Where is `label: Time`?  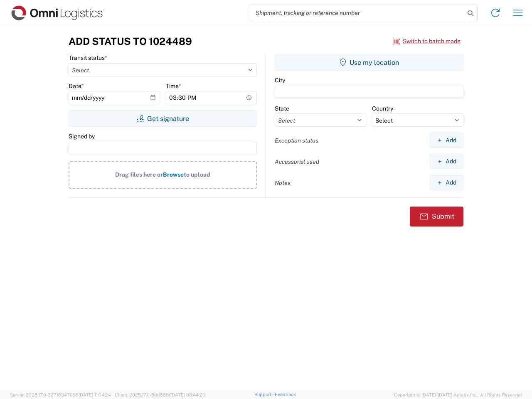 label: Time is located at coordinates (173, 86).